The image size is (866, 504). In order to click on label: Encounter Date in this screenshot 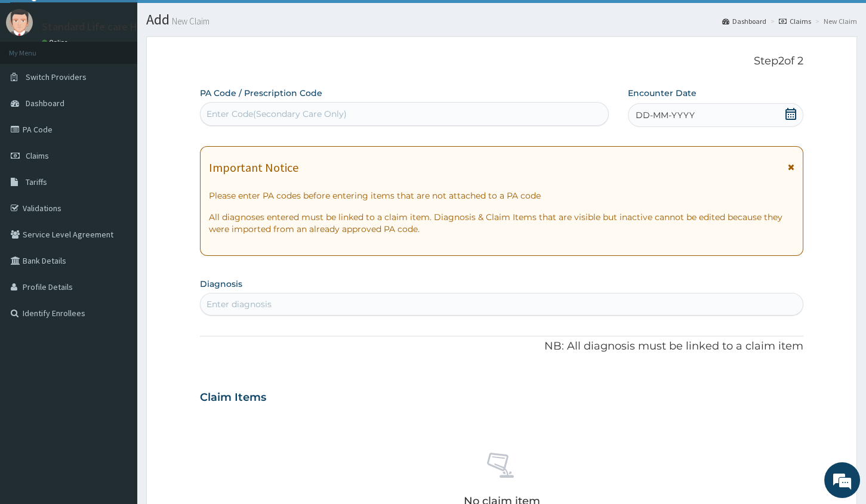, I will do `click(662, 93)`.